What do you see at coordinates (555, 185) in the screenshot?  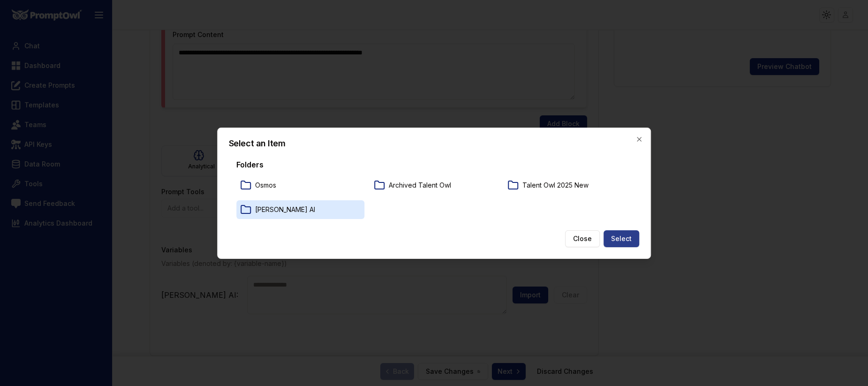 I see `p: Talent Owl 2025 New` at bounding box center [555, 185].